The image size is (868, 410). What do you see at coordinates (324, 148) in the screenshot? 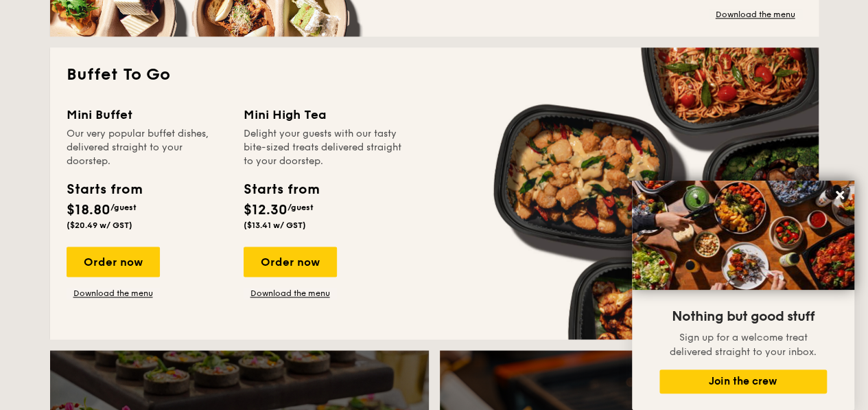
I see `div: Delight your guests with our tasty bite-sized treats delivered straight to your doorstep.` at bounding box center [324, 148].